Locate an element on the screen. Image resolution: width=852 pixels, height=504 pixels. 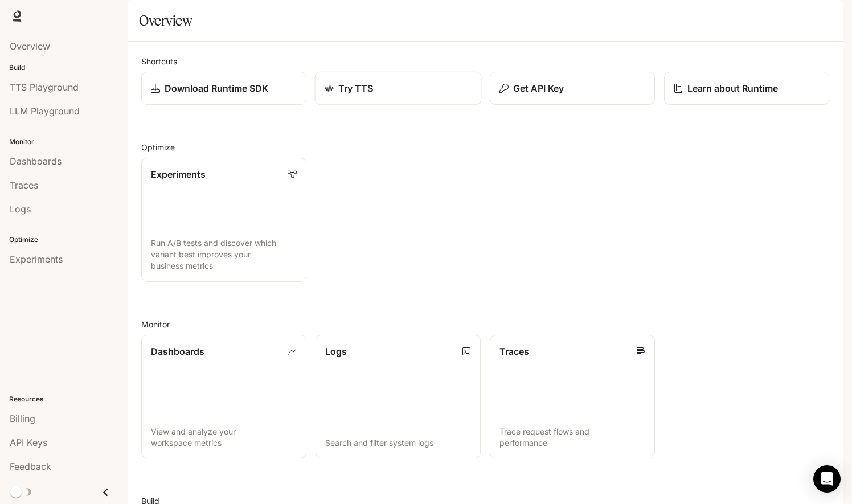
p: Learn about Runtime is located at coordinates (732, 88).